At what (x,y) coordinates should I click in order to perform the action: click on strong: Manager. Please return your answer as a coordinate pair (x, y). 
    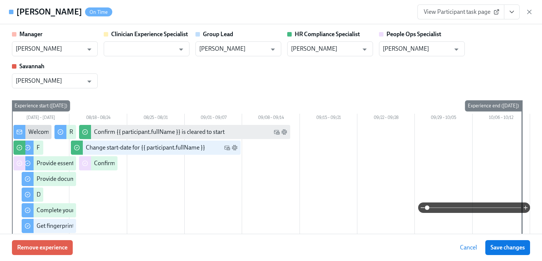
    Looking at the image, I should click on (31, 34).